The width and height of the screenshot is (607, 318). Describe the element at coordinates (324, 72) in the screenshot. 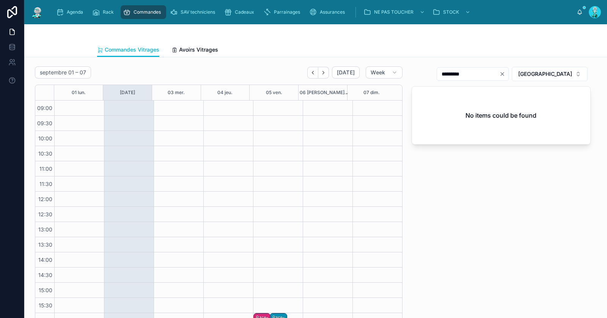

I see `button: Next` at that location.